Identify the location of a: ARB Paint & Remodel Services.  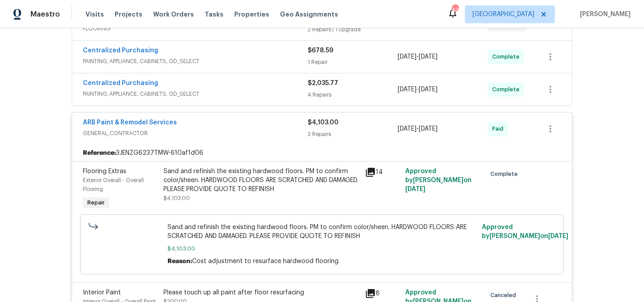
(130, 122).